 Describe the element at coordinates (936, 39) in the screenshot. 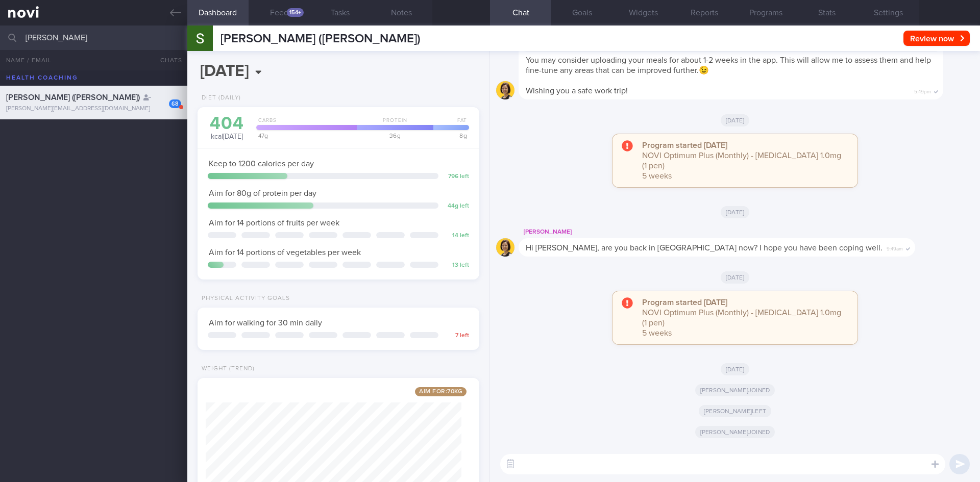

I see `button: Review now` at that location.